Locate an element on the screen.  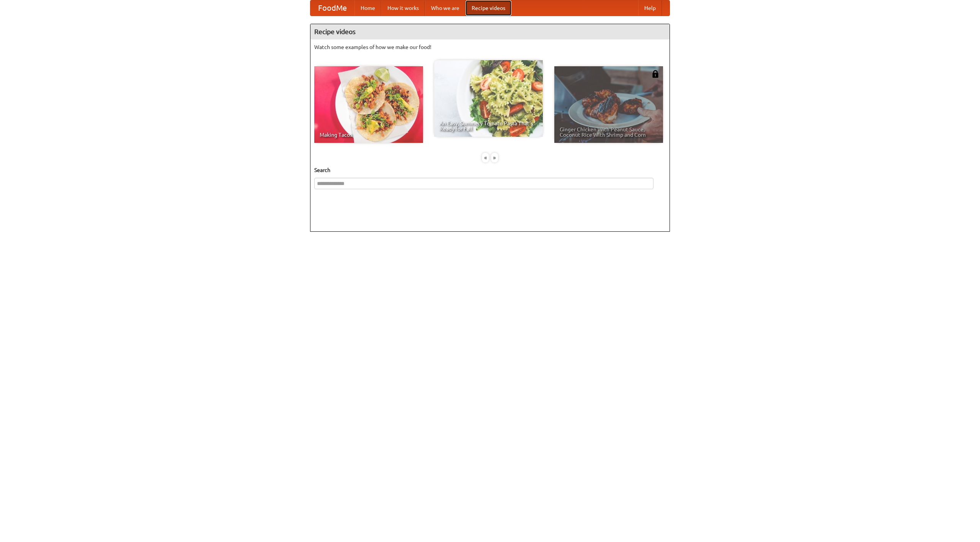
p: Watch some examples of how we make our food! is located at coordinates (490, 47).